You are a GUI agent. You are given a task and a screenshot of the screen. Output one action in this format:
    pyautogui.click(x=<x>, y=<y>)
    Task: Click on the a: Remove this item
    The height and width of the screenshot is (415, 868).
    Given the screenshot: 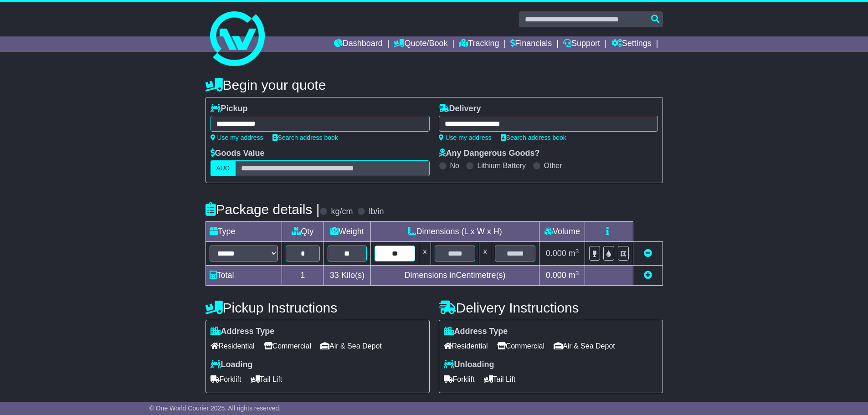 What is the action you would take?
    pyautogui.click(x=648, y=254)
    